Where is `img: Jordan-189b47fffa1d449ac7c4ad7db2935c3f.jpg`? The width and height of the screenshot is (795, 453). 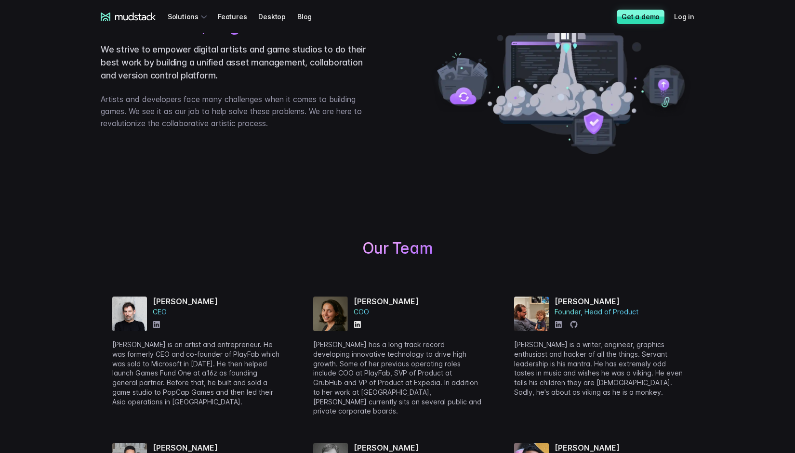
img: Jordan-189b47fffa1d449ac7c4ad7db2935c3f.jpg is located at coordinates (531, 314).